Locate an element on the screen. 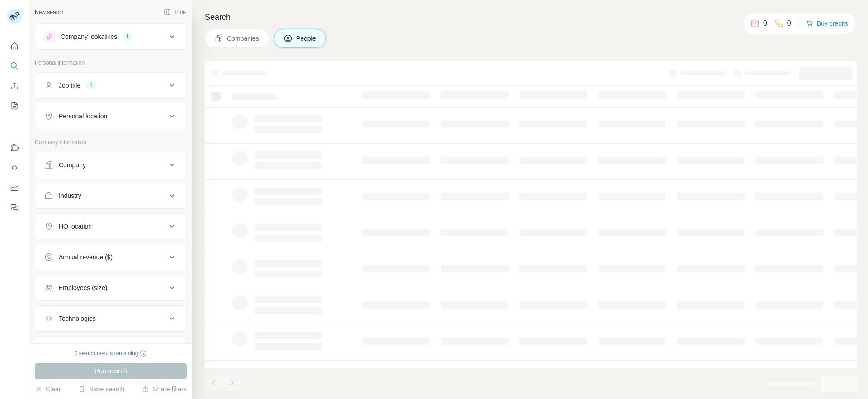 The width and height of the screenshot is (868, 399). button: Hide is located at coordinates (174, 12).